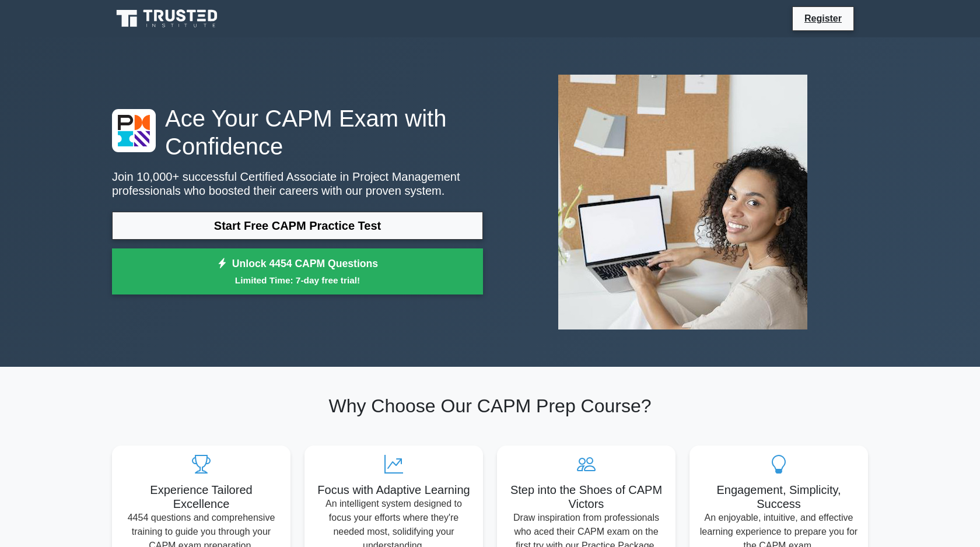  Describe the element at coordinates (298, 226) in the screenshot. I see `a: Start Free CAPM Practice Test` at that location.